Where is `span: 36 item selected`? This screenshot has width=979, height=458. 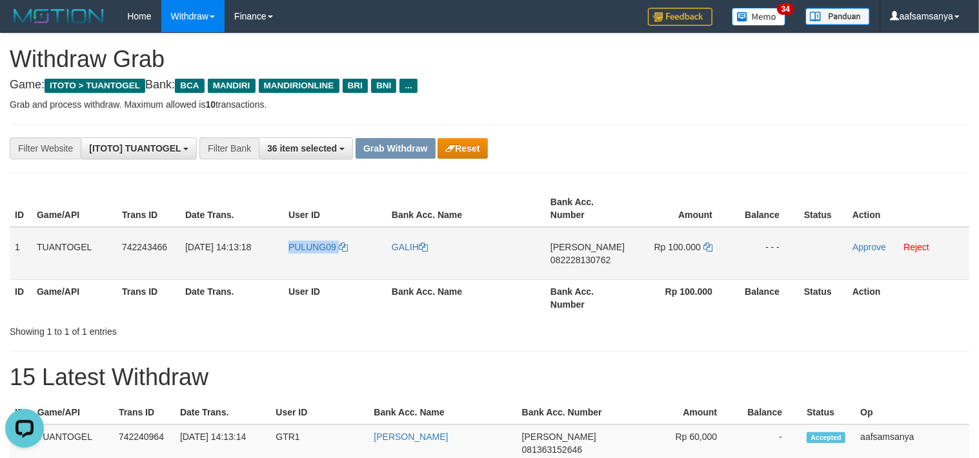
span: 36 item selected is located at coordinates (302, 148).